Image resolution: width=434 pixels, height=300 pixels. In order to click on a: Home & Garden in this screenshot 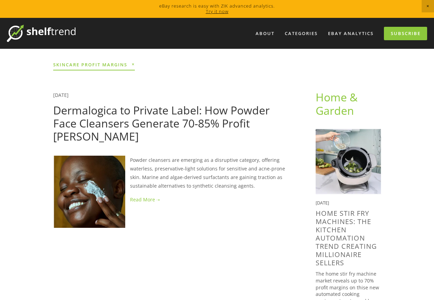, I will do `click(338, 103)`.